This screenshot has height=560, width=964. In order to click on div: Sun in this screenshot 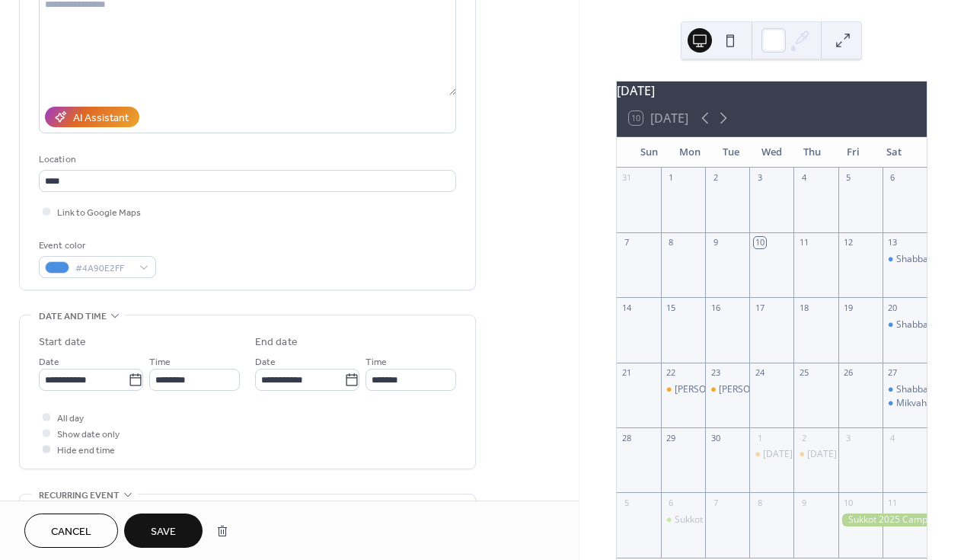, I will do `click(649, 152)`.